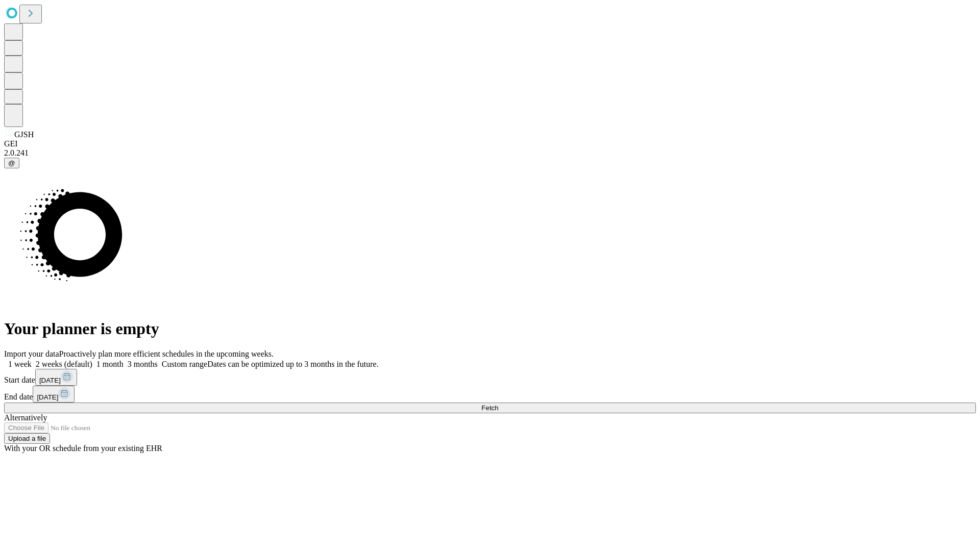 Image resolution: width=980 pixels, height=551 pixels. Describe the element at coordinates (24, 134) in the screenshot. I see `span: GJSH` at that location.